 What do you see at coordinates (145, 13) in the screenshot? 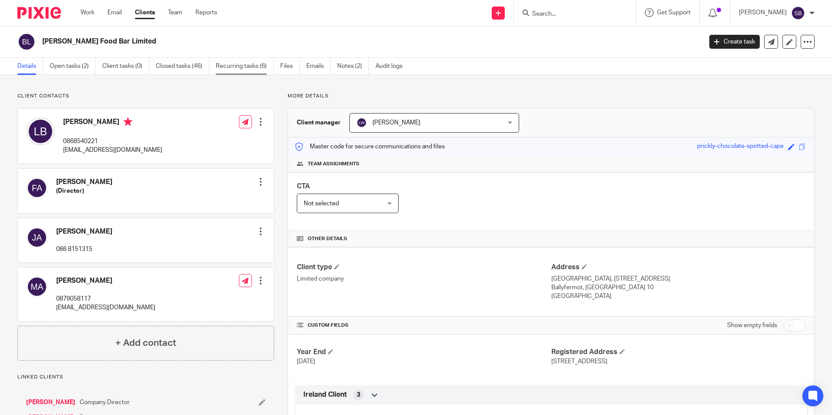
I see `a: Clients` at bounding box center [145, 13].